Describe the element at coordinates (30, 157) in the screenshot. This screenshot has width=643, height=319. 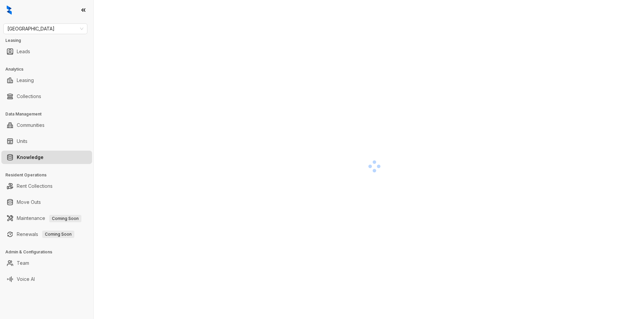
I see `a: Knowledge` at that location.